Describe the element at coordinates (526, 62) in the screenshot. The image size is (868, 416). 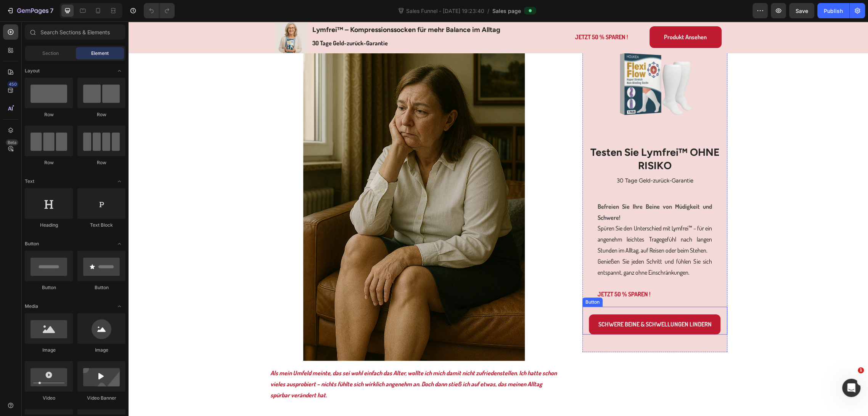
I see `img: gempages_580650368128516691-0d23866e-f76b-4a73-823d-b5416de2c6df.png` at that location.